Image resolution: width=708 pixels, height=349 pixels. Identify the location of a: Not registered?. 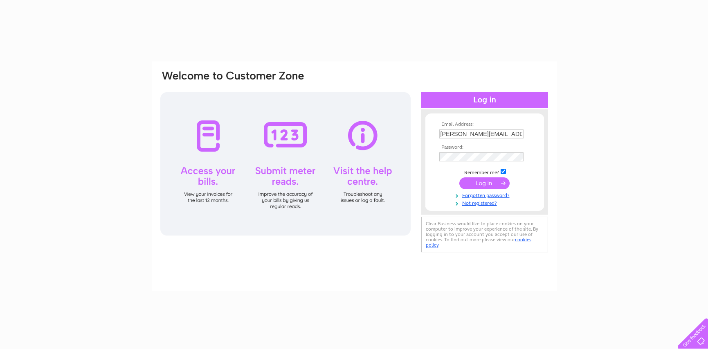
(486, 202).